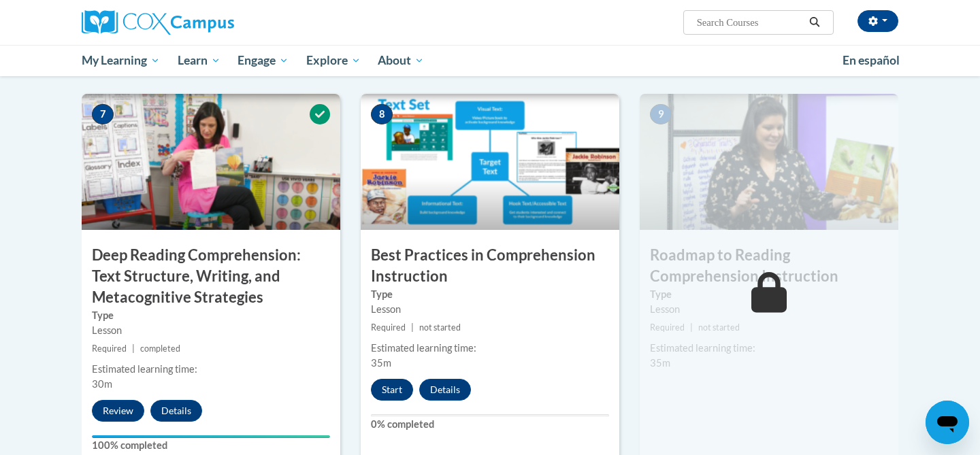  What do you see at coordinates (769, 266) in the screenshot?
I see `h3: Roadmap to Reading Comprehension Instruction` at bounding box center [769, 266].